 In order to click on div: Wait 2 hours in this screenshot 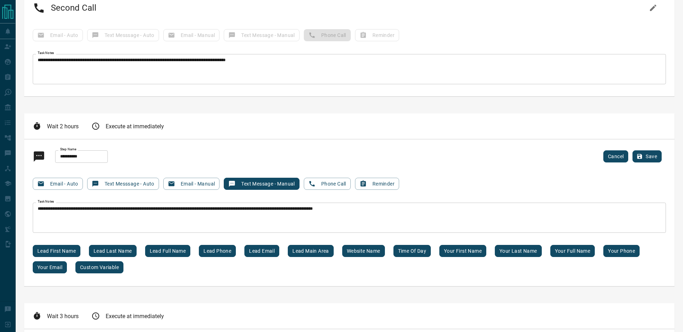, I will do `click(55, 126)`.